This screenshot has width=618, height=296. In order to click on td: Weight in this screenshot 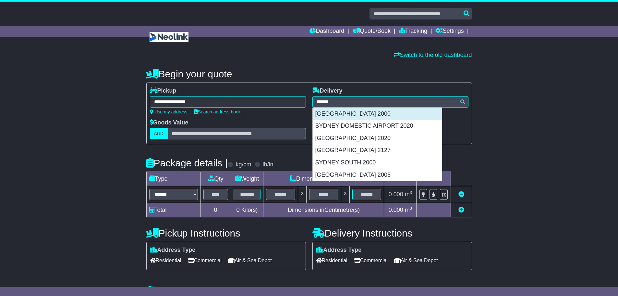, I will do `click(247, 179)`.